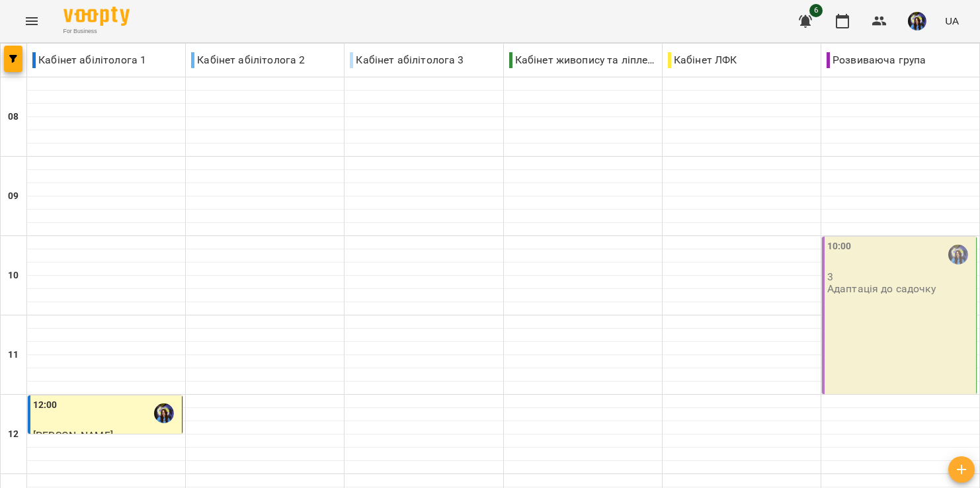 The width and height of the screenshot is (980, 488). Describe the element at coordinates (951, 20) in the screenshot. I see `span: UA` at that location.